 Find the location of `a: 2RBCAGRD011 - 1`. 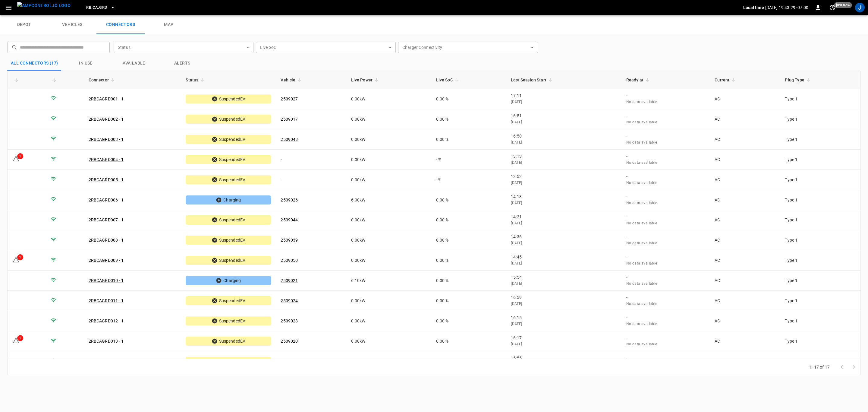

a: 2RBCAGRD011 - 1 is located at coordinates (106, 301).